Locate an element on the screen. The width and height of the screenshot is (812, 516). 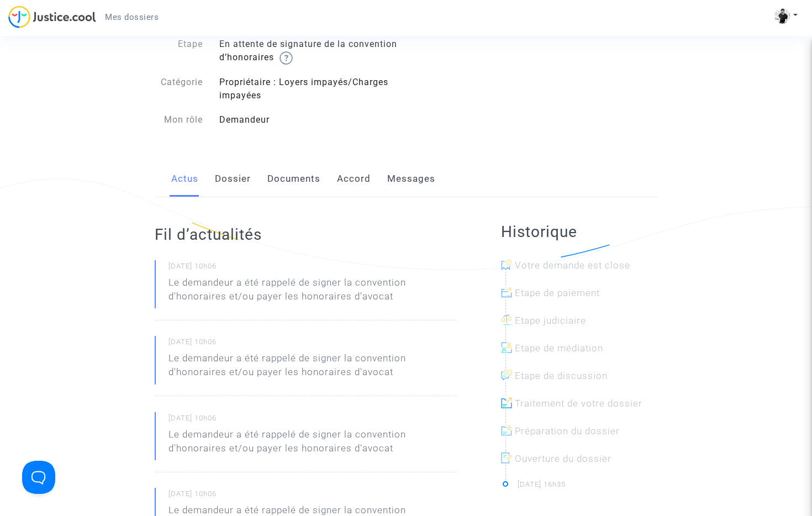
h2: Fil d’actualités is located at coordinates (306, 234).